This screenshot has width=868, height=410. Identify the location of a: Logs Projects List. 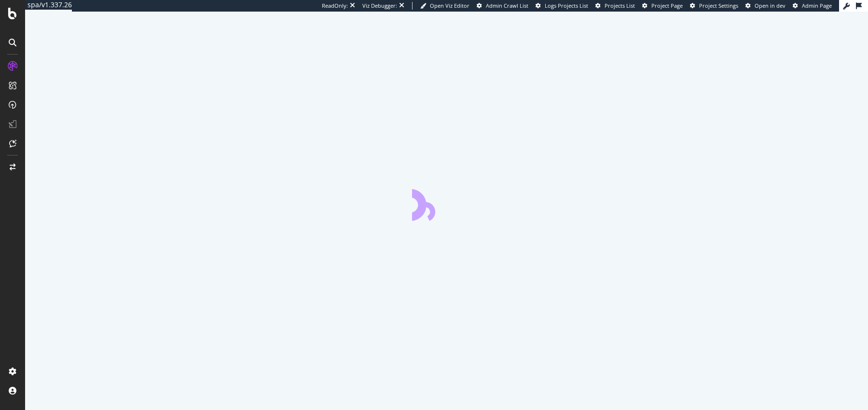
(562, 6).